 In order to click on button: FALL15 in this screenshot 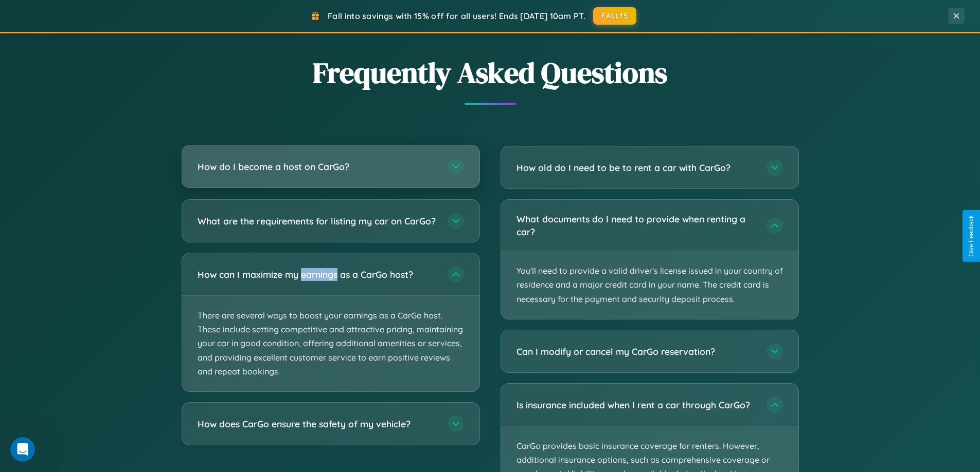, I will do `click(614, 16)`.